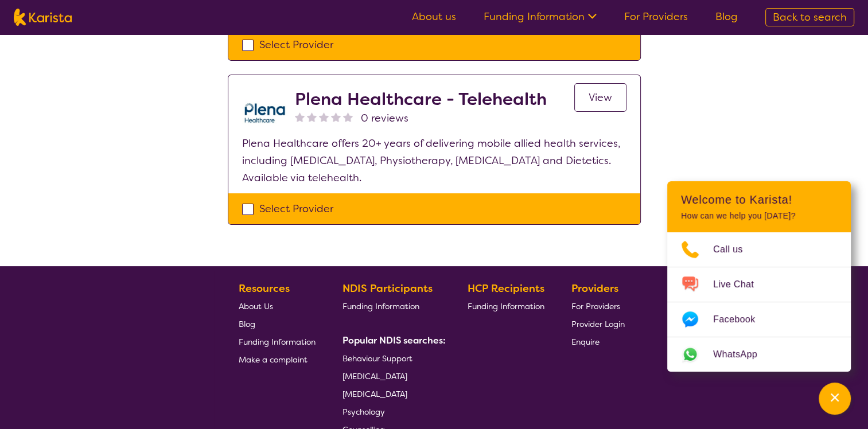 The image size is (868, 429). Describe the element at coordinates (394, 340) in the screenshot. I see `b: Popular NDIS searches:` at that location.